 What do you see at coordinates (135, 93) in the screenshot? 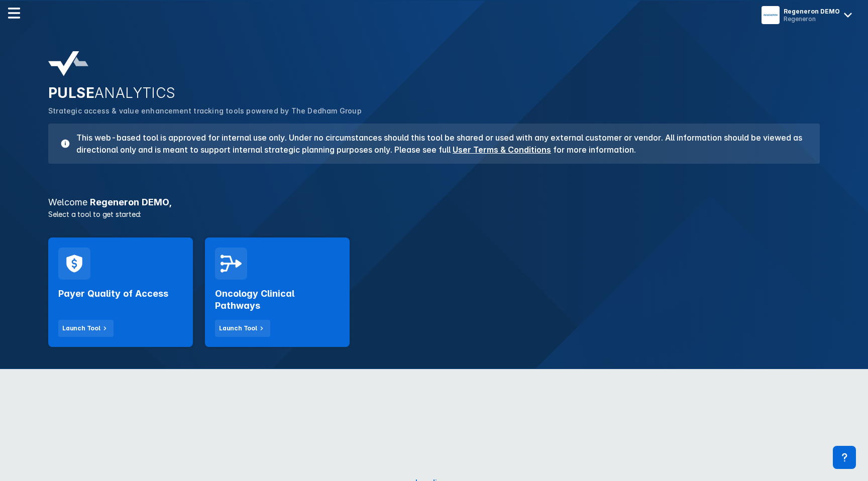
I see `span: ANALYTICS` at bounding box center [135, 93].